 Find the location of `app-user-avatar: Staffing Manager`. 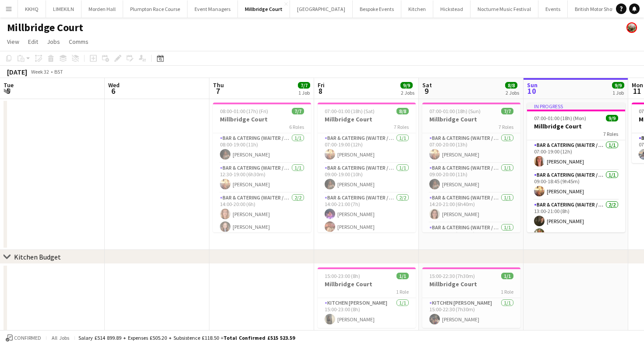

app-user-avatar: Staffing Manager is located at coordinates (632, 27).